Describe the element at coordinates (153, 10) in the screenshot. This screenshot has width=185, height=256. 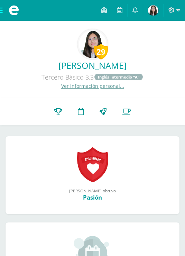
I see `img: 129361d4f31c6f94d124aba2bb22413d.png` at that location.